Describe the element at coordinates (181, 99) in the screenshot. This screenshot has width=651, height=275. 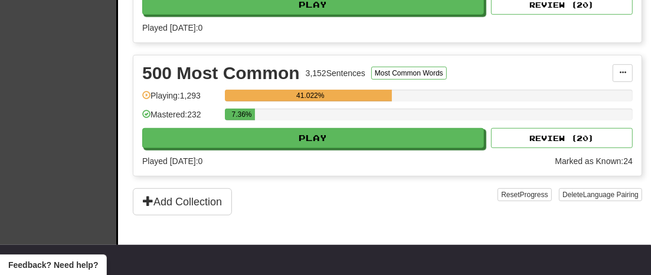
I see `div: Playing: 1,293` at that location.